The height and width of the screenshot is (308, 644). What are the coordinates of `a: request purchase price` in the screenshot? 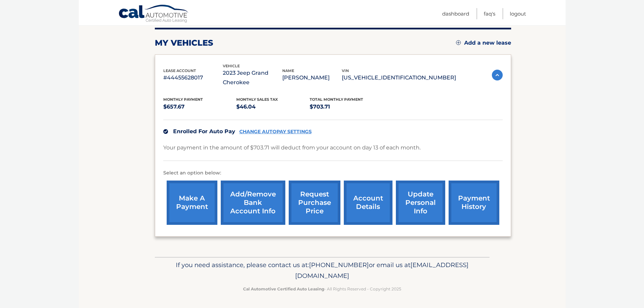 It's located at (314, 203).